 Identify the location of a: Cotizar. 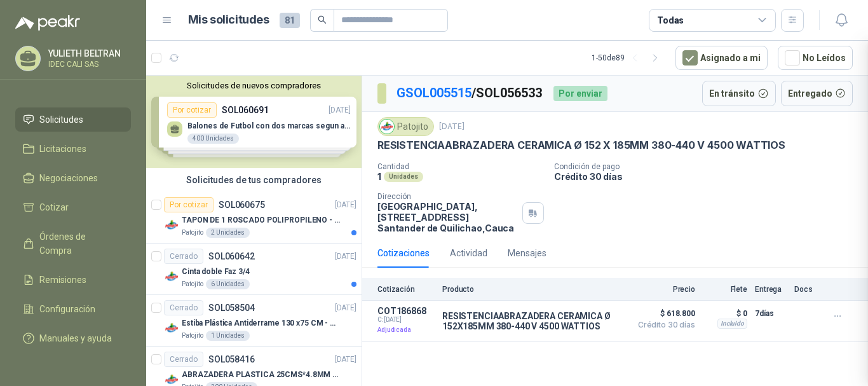
(73, 207).